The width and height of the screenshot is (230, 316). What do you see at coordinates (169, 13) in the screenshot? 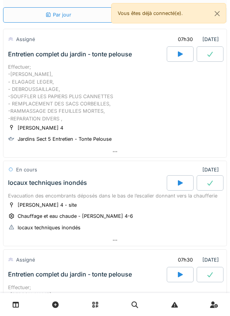
I see `div: Vous êtes déjà connecté(e).` at bounding box center [169, 13].